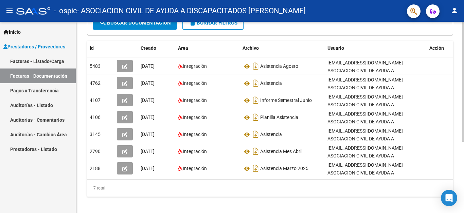  Describe the element at coordinates (280, 66) in the screenshot. I see `span: Asistencia Agosto` at that location.